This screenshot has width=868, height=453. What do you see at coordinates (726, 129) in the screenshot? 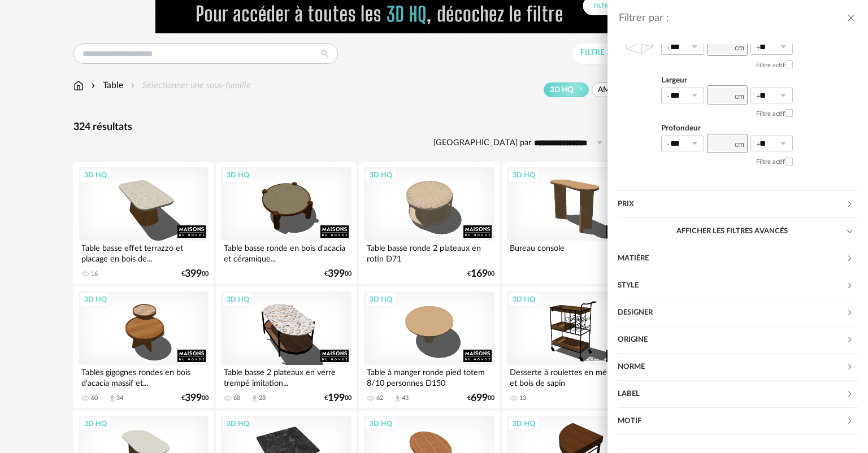
I see `label: Profondeur` at bounding box center [726, 129].